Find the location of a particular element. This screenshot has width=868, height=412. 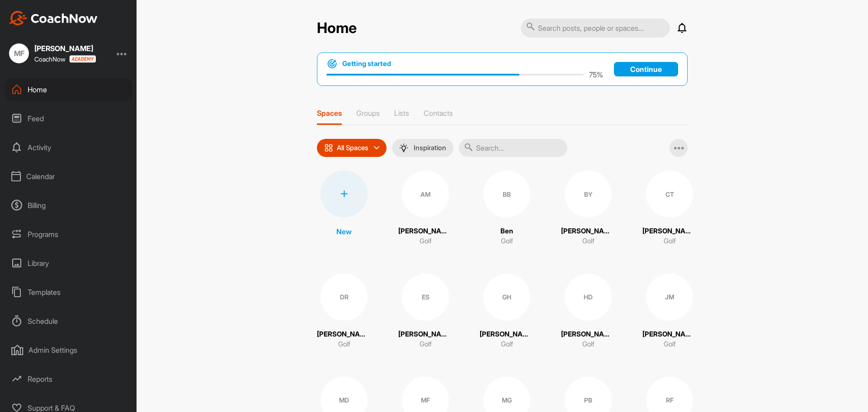

div: Programs is located at coordinates (69, 234).